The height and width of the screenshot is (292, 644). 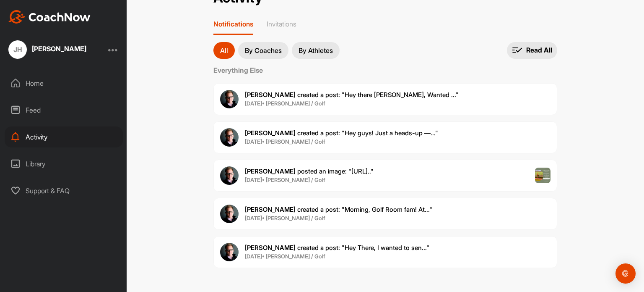 What do you see at coordinates (263, 51) in the screenshot?
I see `button: By Coaches` at bounding box center [263, 51].